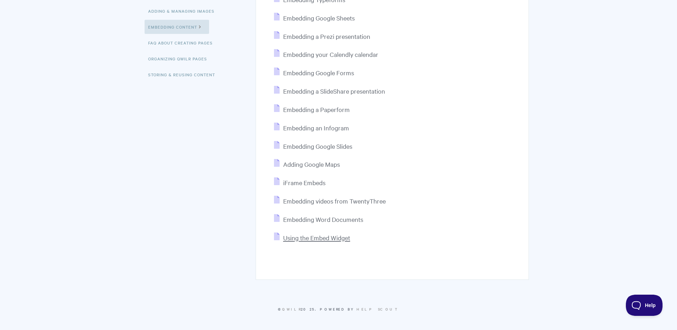  What do you see at coordinates (305, 182) in the screenshot?
I see `span: iFrame Embeds` at bounding box center [305, 182].